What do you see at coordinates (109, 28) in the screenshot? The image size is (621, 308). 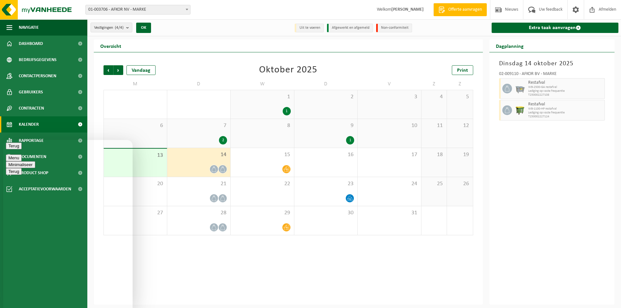 I see `span: Vestigingen` at bounding box center [109, 28].